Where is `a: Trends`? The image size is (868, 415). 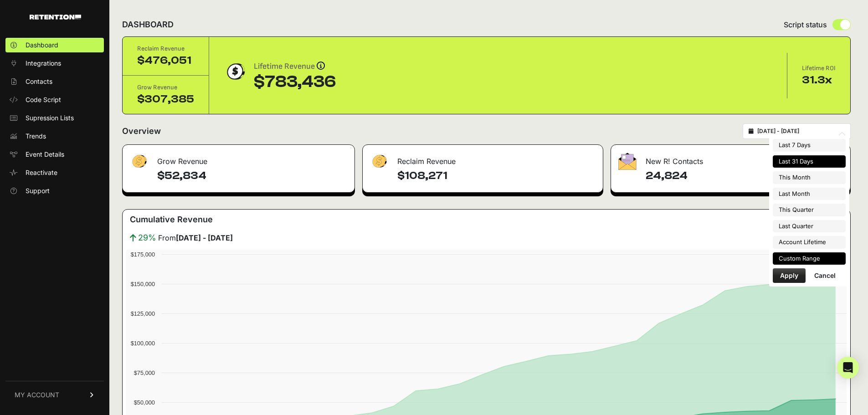 a: Trends is located at coordinates (54, 136).